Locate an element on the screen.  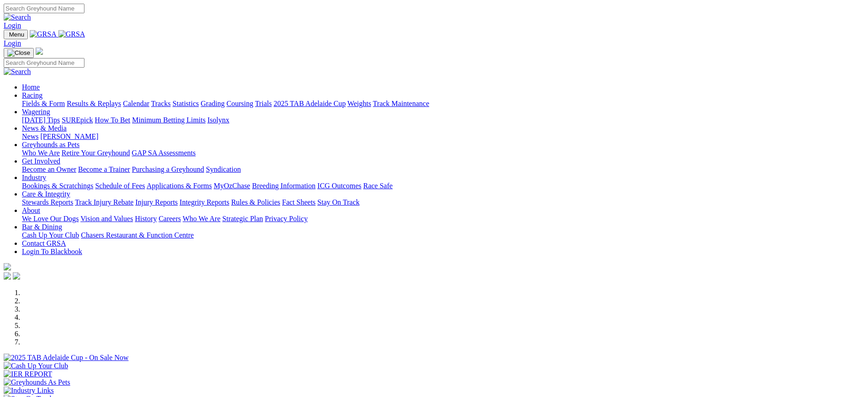
a: Get Involved is located at coordinates (41, 161).